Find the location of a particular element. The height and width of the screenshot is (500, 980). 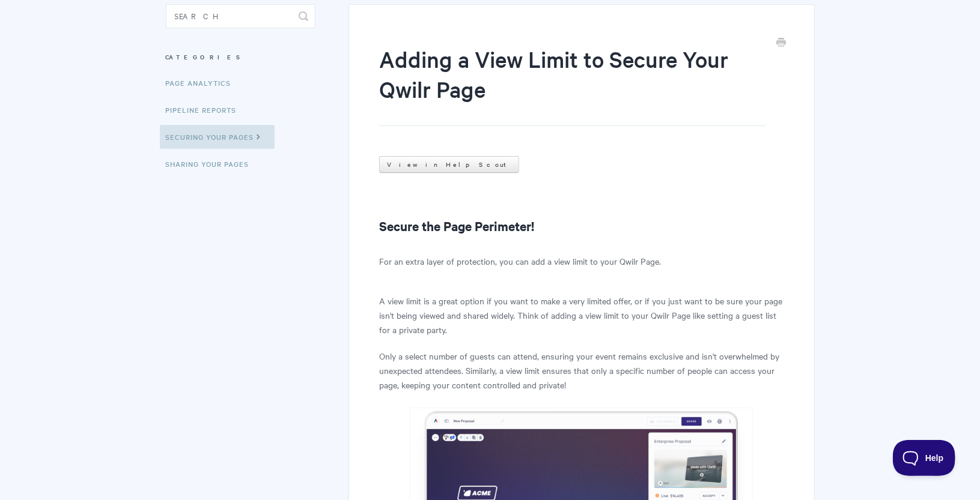

input: Search is located at coordinates (240, 16).